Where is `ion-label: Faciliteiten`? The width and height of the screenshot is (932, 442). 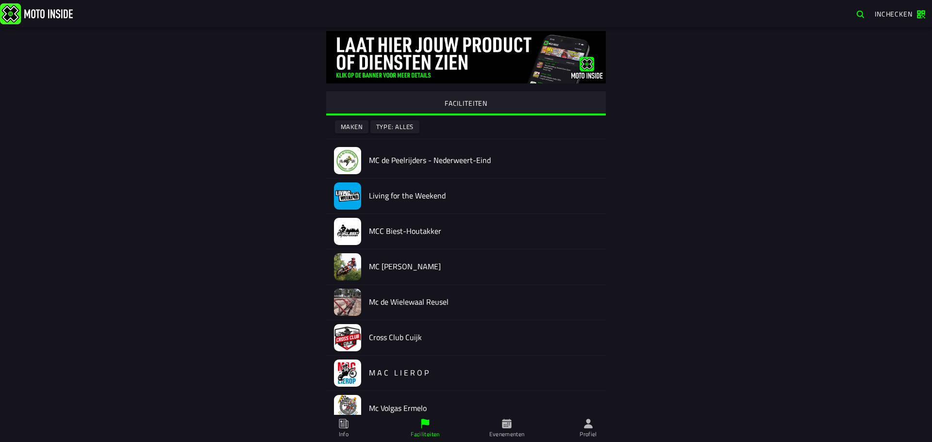 ion-label: Faciliteiten is located at coordinates (425, 434).